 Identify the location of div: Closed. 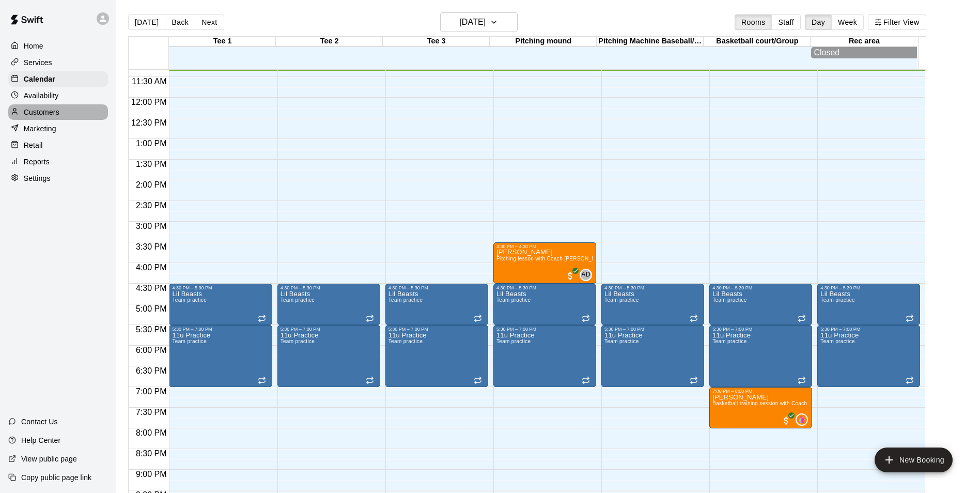
(863, 53).